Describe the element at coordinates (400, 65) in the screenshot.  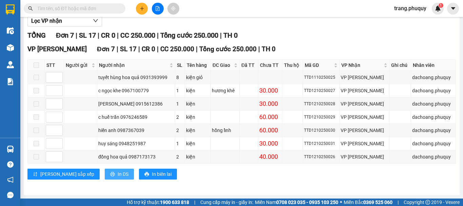
I see `th: Ghi chú` at that location.